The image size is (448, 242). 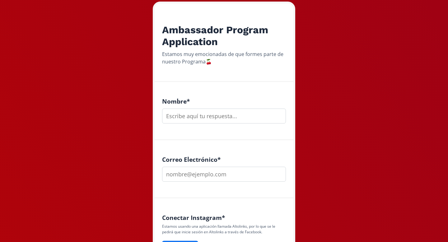 What do you see at coordinates (224, 174) in the screenshot?
I see `input: nombre@ejemplo.com` at bounding box center [224, 174].